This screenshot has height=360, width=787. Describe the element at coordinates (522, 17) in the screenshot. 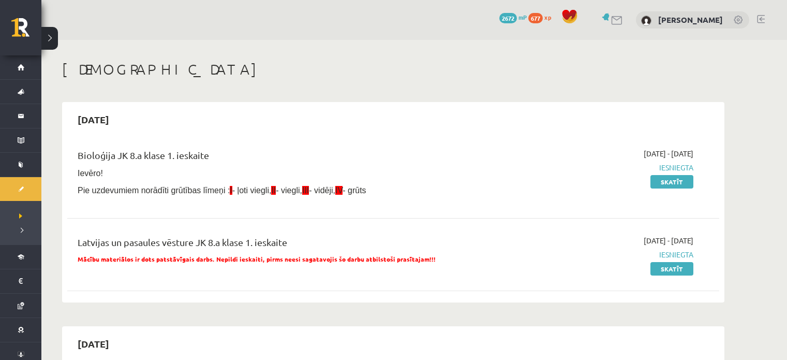

I see `span: mP` at that location.